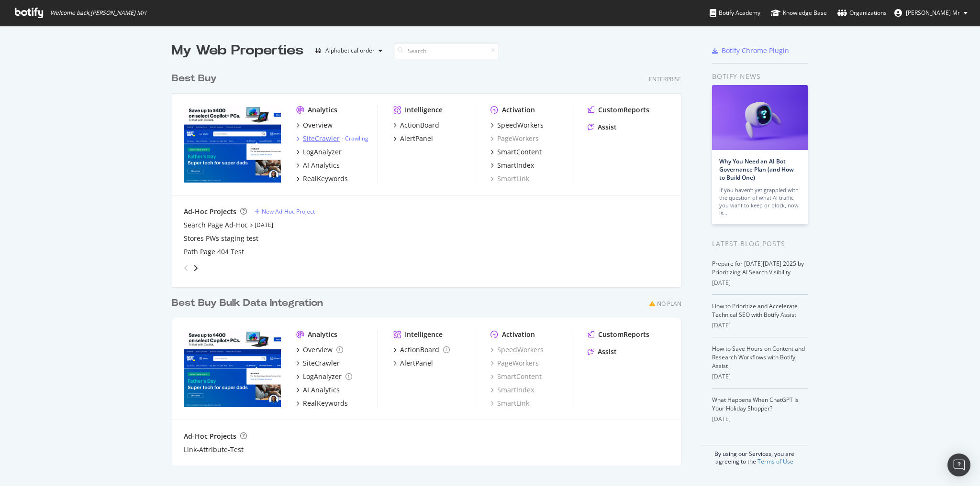 The height and width of the screenshot is (486, 980). I want to click on a: New Ad-Hoc Project, so click(285, 212).